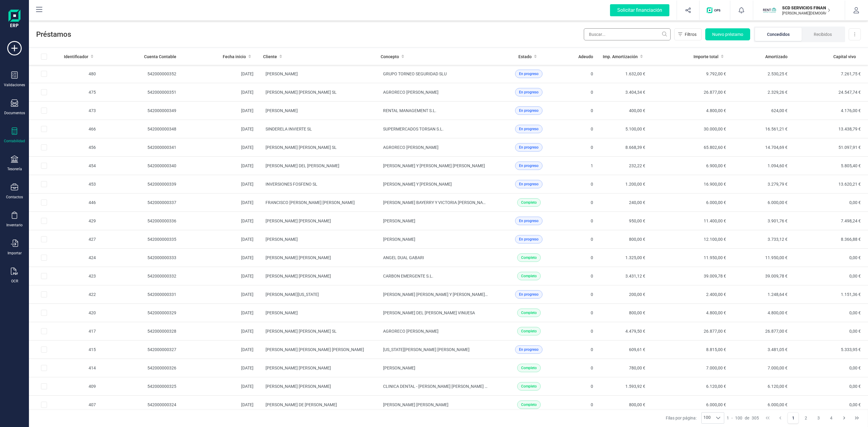  Describe the element at coordinates (80, 239) in the screenshot. I see `td: 427` at that location.